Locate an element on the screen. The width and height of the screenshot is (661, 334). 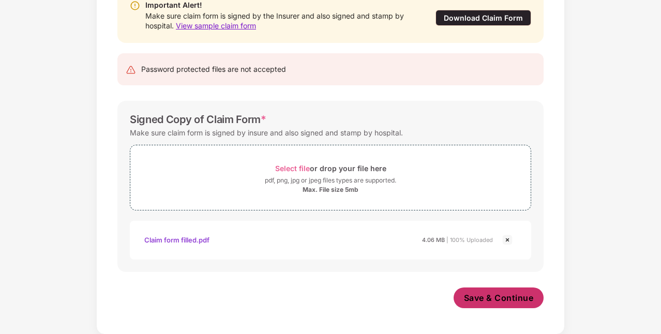
div: or drop your file here is located at coordinates (331, 168).